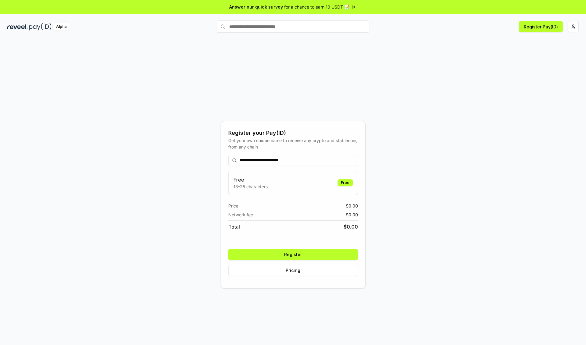  Describe the element at coordinates (293, 133) in the screenshot. I see `div: Register your Pay(ID)` at that location.